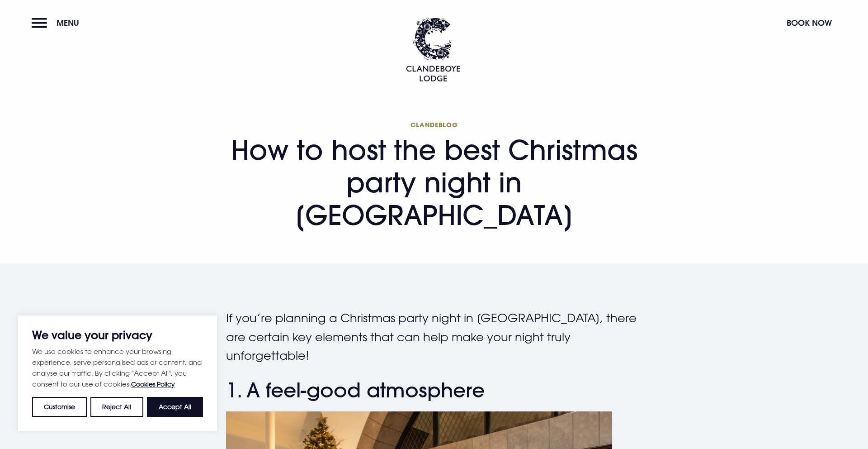  Describe the element at coordinates (810, 23) in the screenshot. I see `button: Book Now` at that location.